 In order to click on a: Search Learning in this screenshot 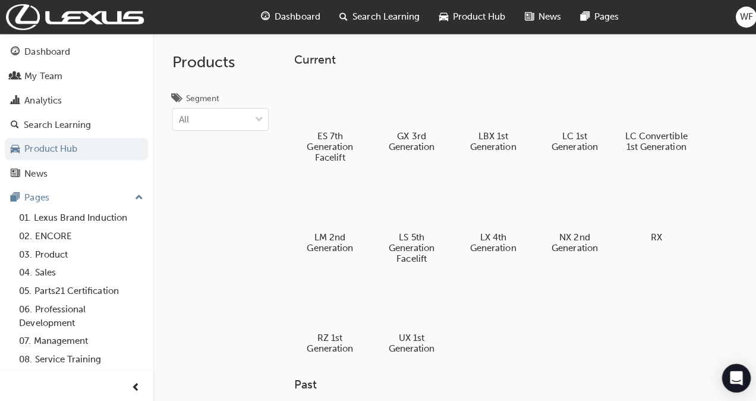, I will do `click(75, 124)`.